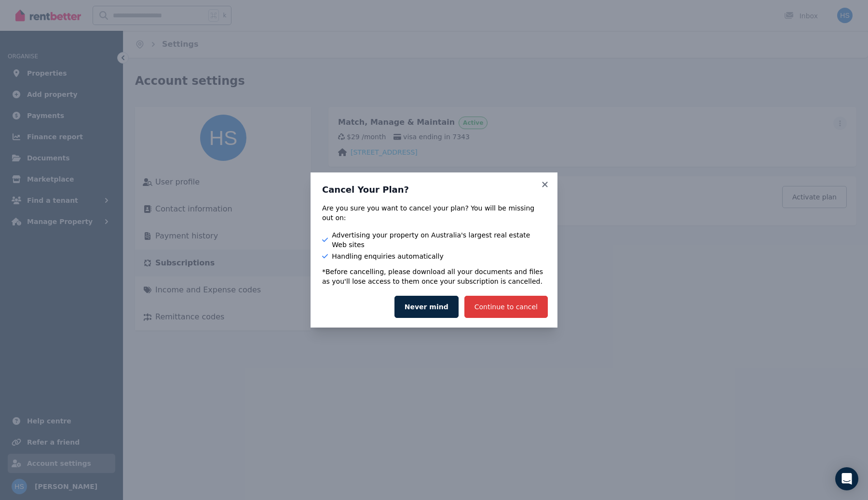  Describe the element at coordinates (434, 277) in the screenshot. I see `p: *Before cancelling, please download all your documents and files as you'll lose access to them on...` at that location.